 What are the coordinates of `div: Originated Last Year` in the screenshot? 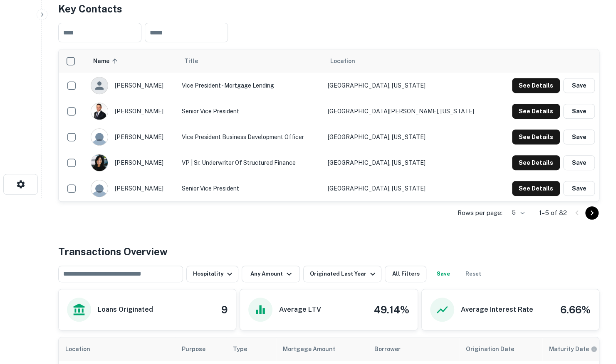 It's located at (344, 275).